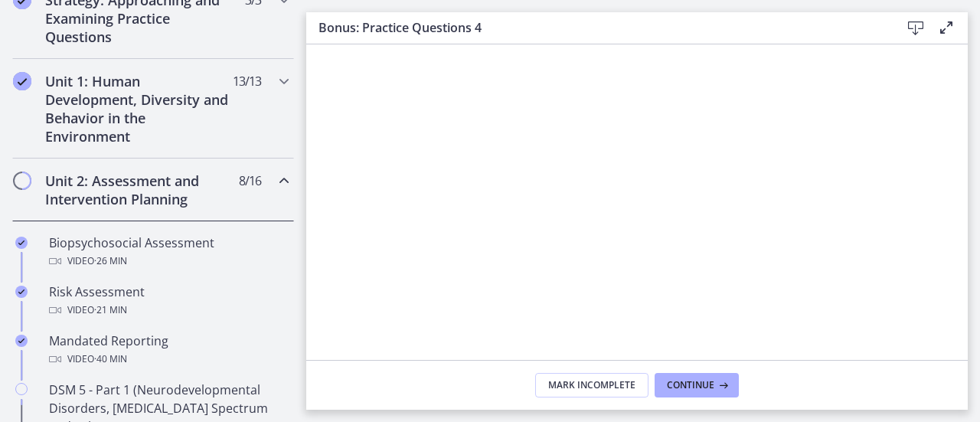  Describe the element at coordinates (691, 385) in the screenshot. I see `span: Continue` at that location.